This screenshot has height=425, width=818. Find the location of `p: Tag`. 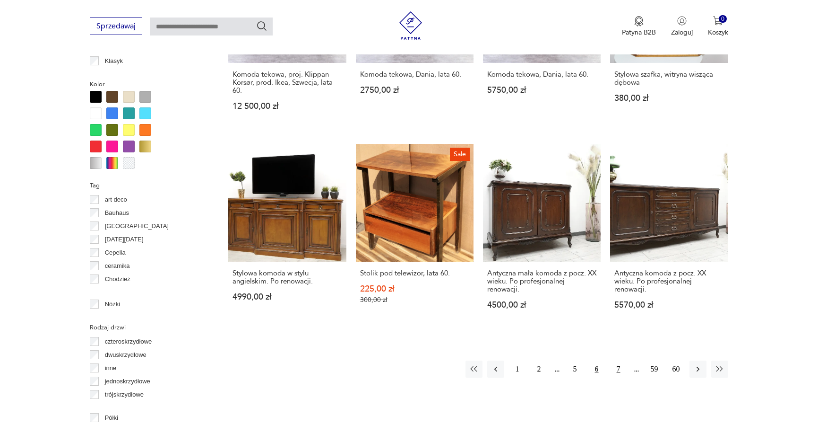

p: Tag is located at coordinates (148, 185).